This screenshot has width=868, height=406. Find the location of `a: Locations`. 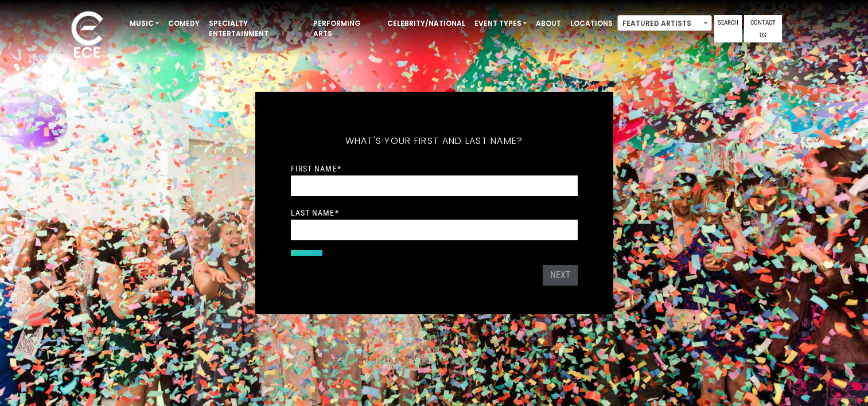

a: Locations is located at coordinates (592, 24).